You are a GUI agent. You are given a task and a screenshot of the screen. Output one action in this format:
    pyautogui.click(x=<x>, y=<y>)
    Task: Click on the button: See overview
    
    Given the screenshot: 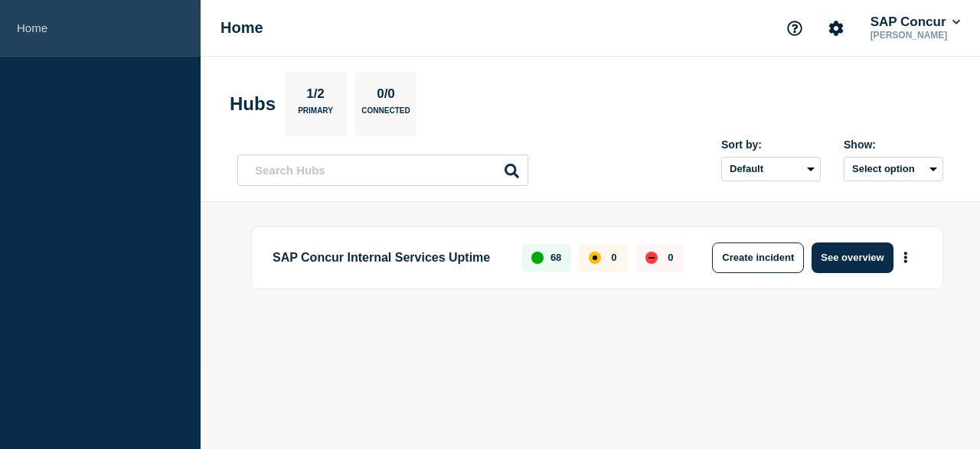 What is the action you would take?
    pyautogui.click(x=852, y=258)
    